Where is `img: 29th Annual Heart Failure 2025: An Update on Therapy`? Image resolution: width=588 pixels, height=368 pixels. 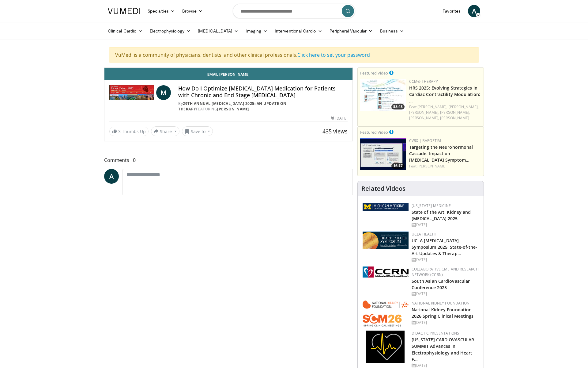 img: 29th Annual Heart Failure 2025: An Update on Therapy is located at coordinates (132, 93).